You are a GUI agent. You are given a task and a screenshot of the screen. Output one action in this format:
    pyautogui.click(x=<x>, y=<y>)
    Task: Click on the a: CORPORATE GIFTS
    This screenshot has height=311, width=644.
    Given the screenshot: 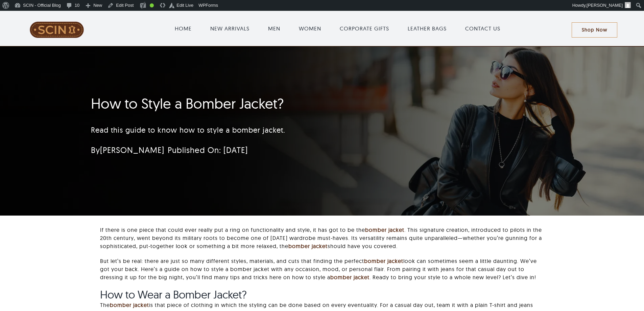 What is the action you would take?
    pyautogui.click(x=364, y=28)
    